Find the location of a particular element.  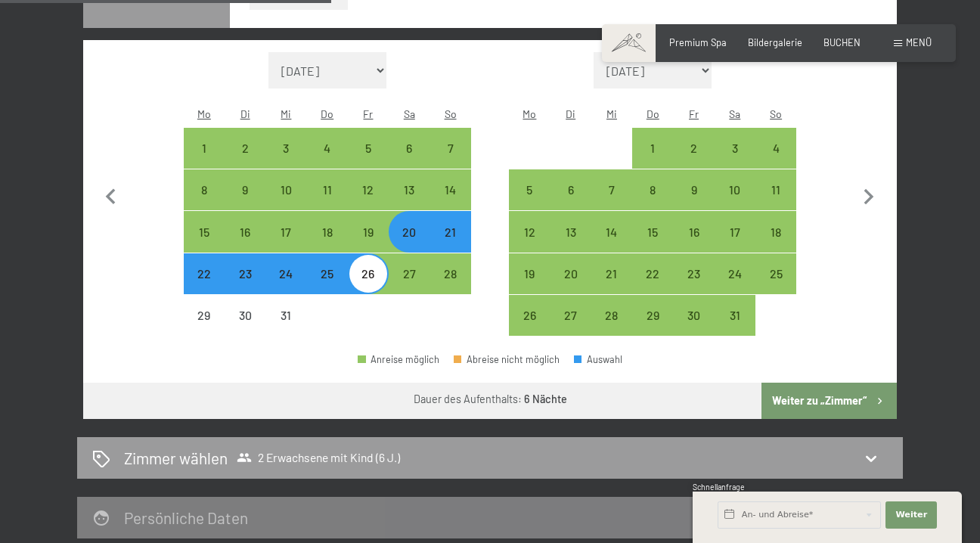

button: Weiter zu „Zimmer“ is located at coordinates (829, 401).